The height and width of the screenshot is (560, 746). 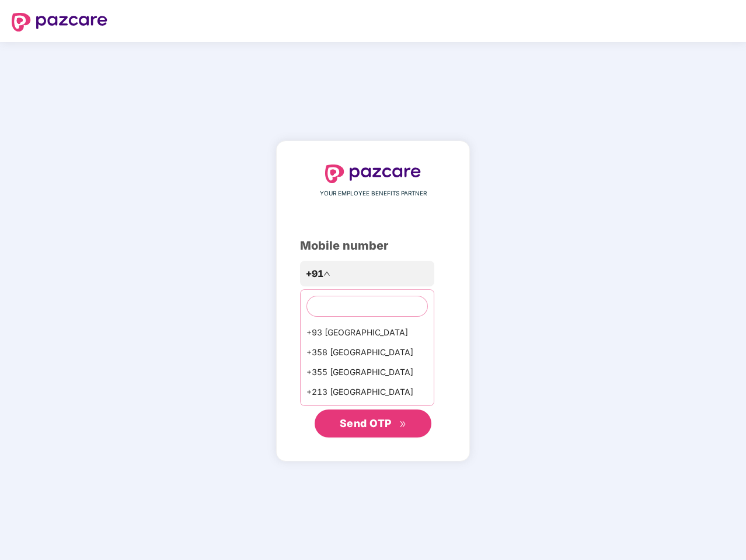 I want to click on span: Send OTP, so click(x=365, y=423).